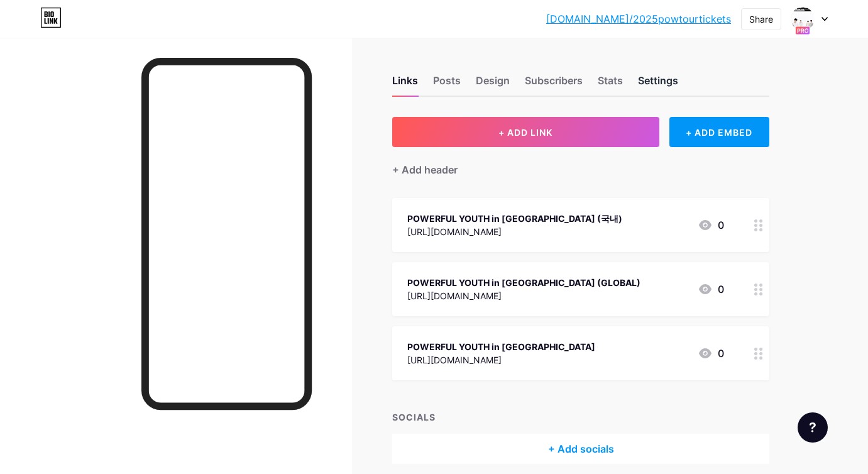  I want to click on div: + Add socials, so click(581, 449).